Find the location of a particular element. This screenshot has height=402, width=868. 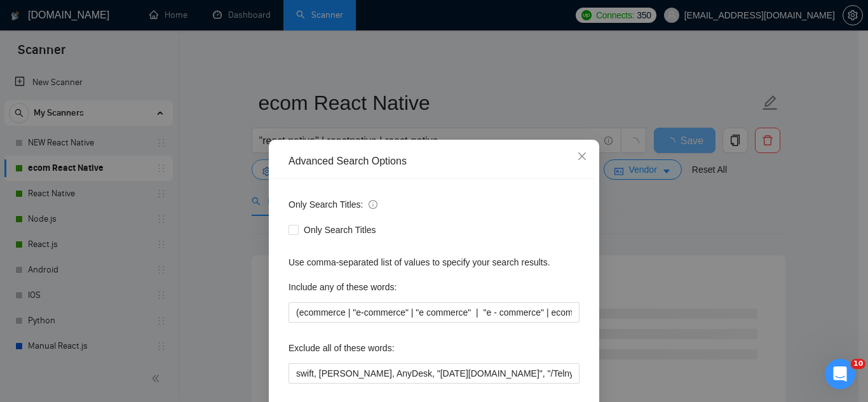

div: Use comma-separated list of values to specify your search results. is located at coordinates (434, 263).